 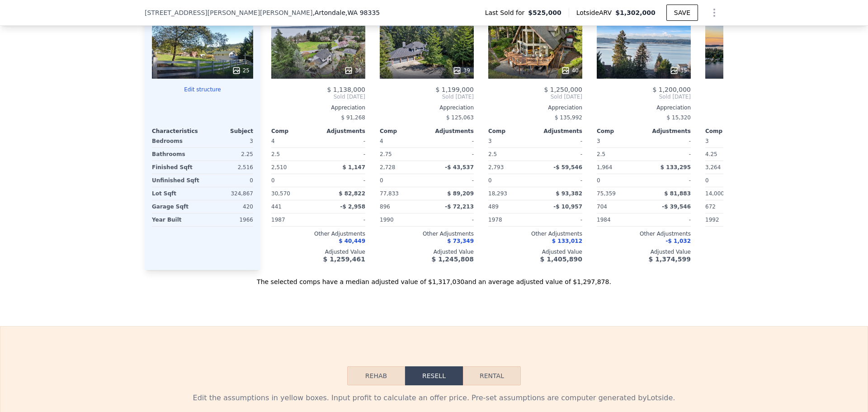 I want to click on span: 2,793, so click(x=496, y=167).